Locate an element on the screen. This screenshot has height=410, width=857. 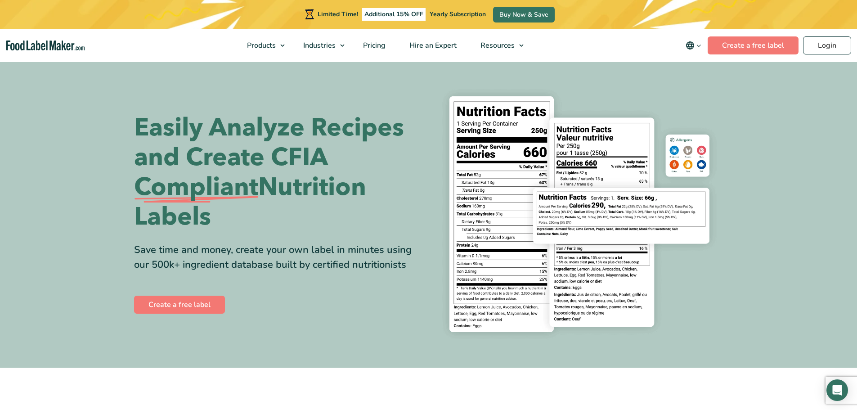
span: Industries is located at coordinates (319, 45).